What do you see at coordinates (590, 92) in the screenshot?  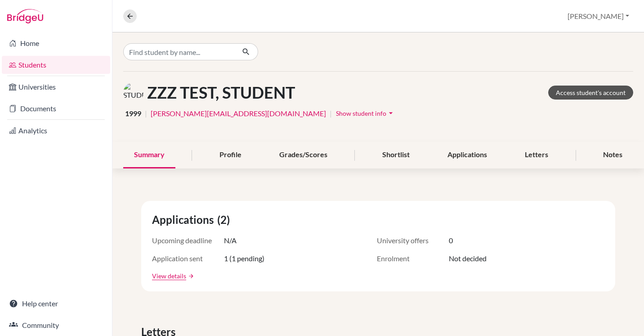 I see `a: Access student's account` at bounding box center [590, 92].